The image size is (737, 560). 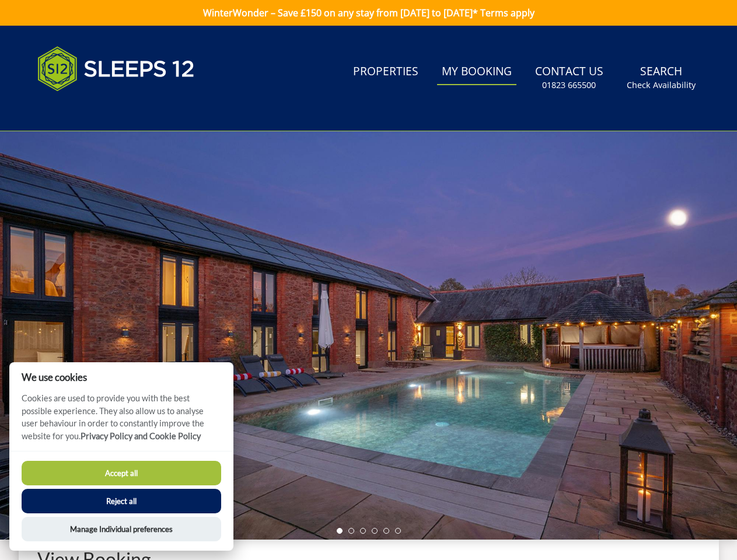 I want to click on button: Reject all, so click(x=121, y=501).